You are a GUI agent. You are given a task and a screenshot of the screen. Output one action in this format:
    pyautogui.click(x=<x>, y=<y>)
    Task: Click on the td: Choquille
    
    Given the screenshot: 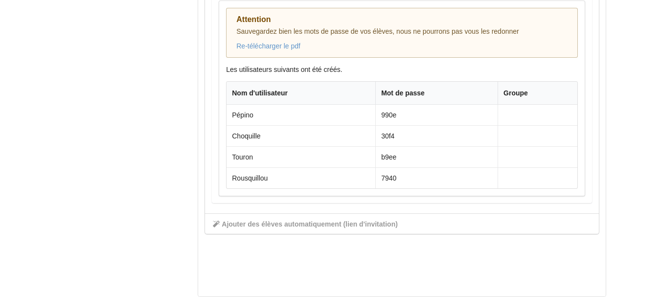 What is the action you would take?
    pyautogui.click(x=301, y=136)
    